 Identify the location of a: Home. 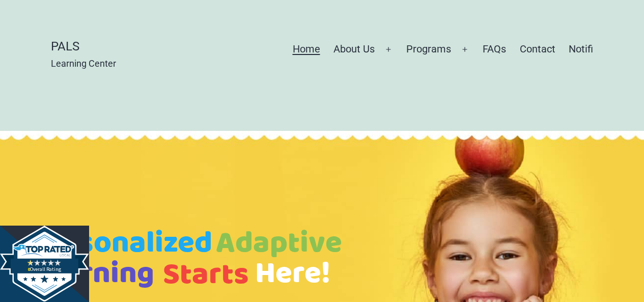
(306, 49).